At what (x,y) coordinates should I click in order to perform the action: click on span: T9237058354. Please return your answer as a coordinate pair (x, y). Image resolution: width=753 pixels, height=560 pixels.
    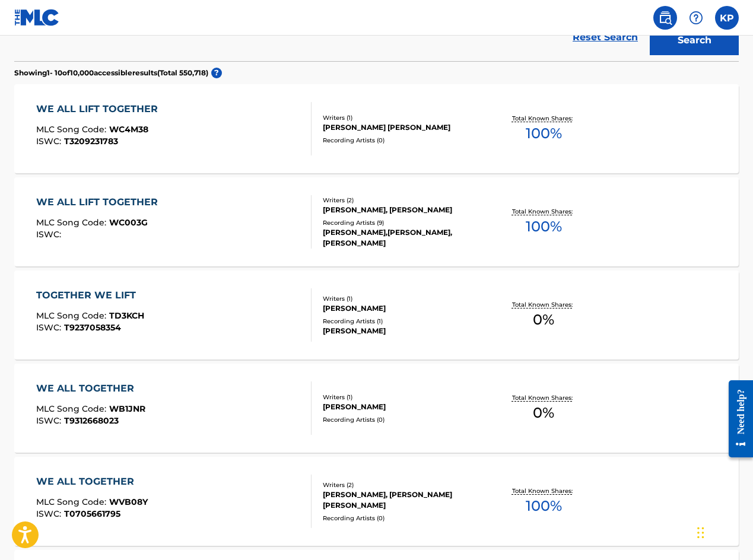
    Looking at the image, I should click on (93, 328).